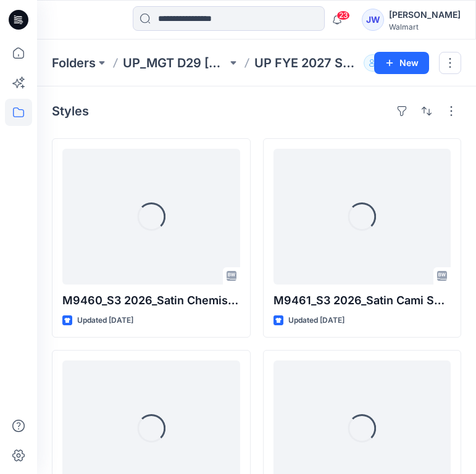 Image resolution: width=476 pixels, height=474 pixels. I want to click on button: New, so click(401, 63).